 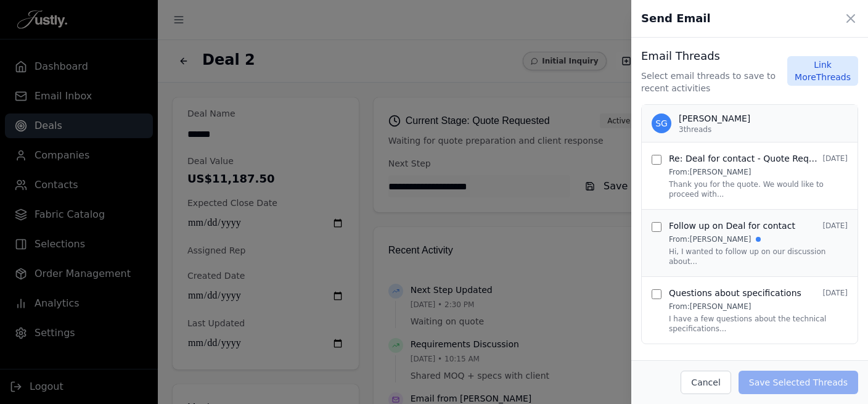 I want to click on h3: Send Email, so click(x=676, y=18).